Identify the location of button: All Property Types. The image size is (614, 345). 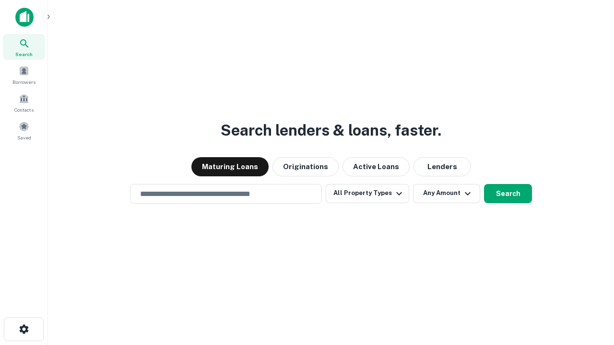
(367, 194).